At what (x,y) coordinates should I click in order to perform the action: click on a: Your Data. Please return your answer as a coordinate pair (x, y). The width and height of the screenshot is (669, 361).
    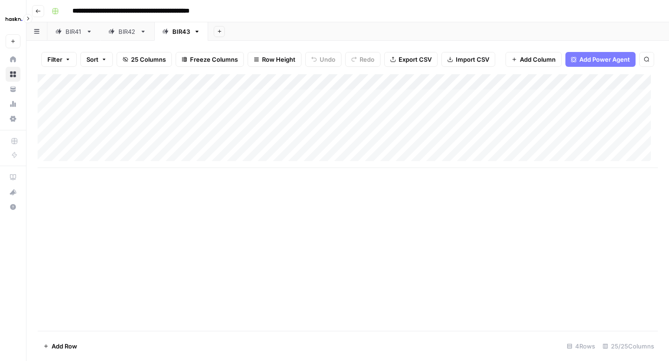
    Looking at the image, I should click on (13, 89).